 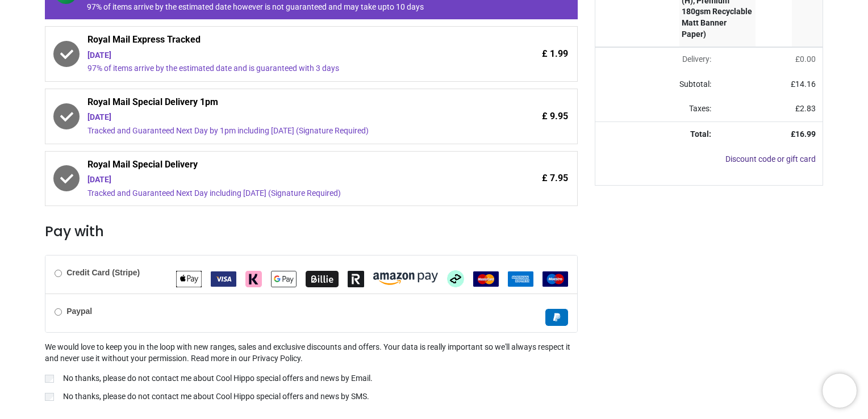 What do you see at coordinates (456, 278) in the screenshot?
I see `span: Afterpay Clearpay` at bounding box center [456, 278].